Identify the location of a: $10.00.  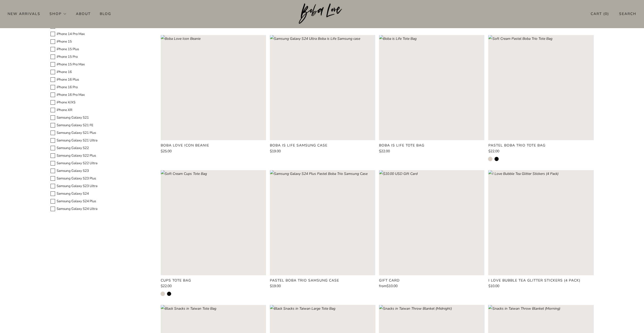
(541, 287).